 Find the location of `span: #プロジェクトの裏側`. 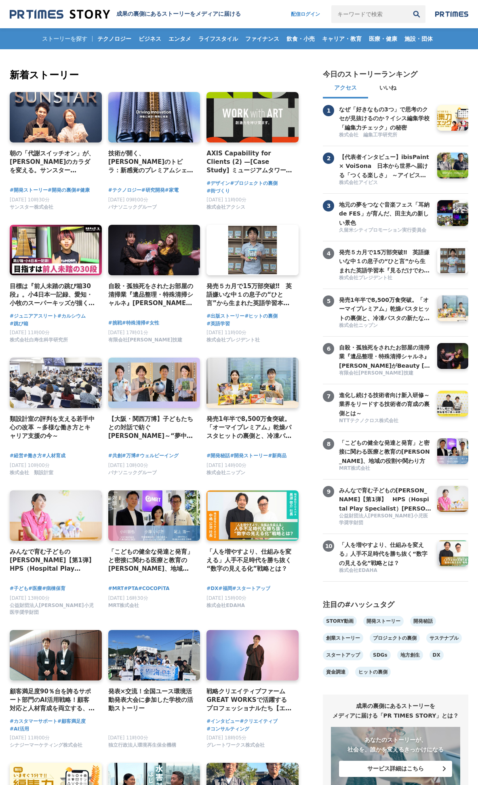

span: #プロジェクトの裏側 is located at coordinates (254, 183).